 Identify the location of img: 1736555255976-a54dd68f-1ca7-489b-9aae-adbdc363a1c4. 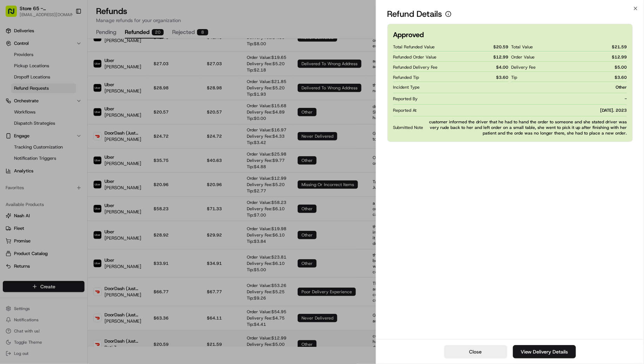
(14, 73).